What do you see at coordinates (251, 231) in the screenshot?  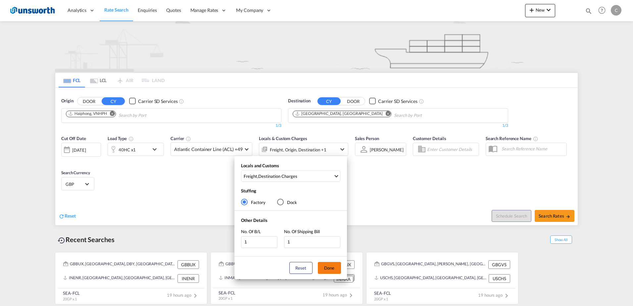 I see `span: No. Of B/L` at bounding box center [251, 231].